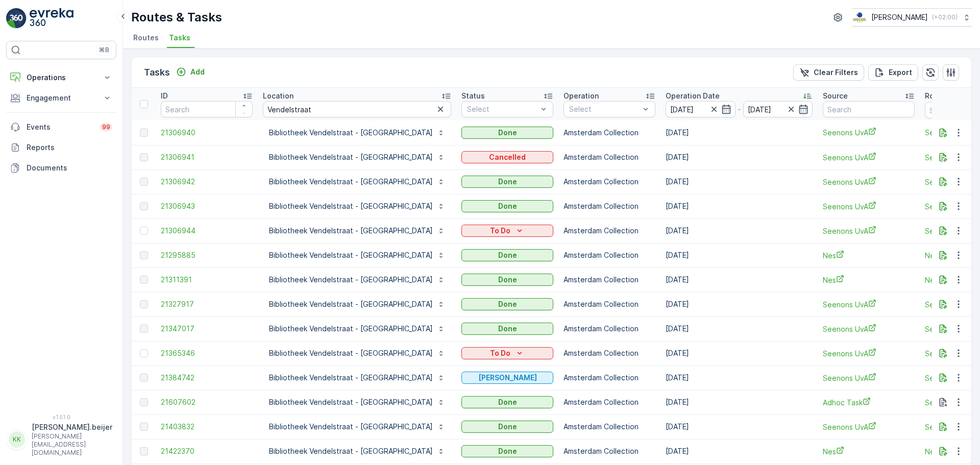 The height and width of the screenshot is (465, 980). What do you see at coordinates (191, 72) in the screenshot?
I see `button: Add` at bounding box center [191, 72].